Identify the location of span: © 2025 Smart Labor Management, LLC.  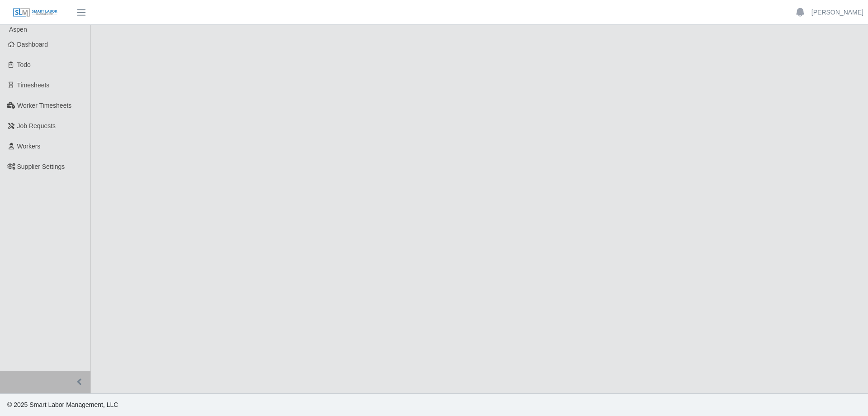
(63, 404).